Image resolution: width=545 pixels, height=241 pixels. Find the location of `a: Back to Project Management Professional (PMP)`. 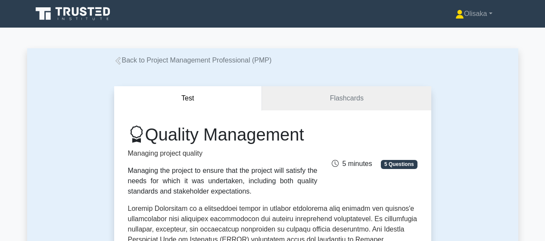

a: Back to Project Management Professional (PMP) is located at coordinates (193, 60).